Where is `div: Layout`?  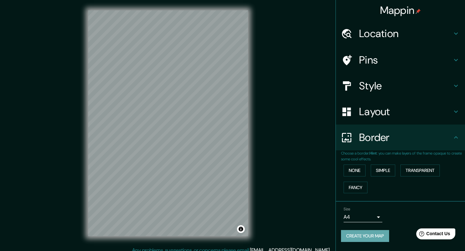
div: Layout is located at coordinates (400, 112).